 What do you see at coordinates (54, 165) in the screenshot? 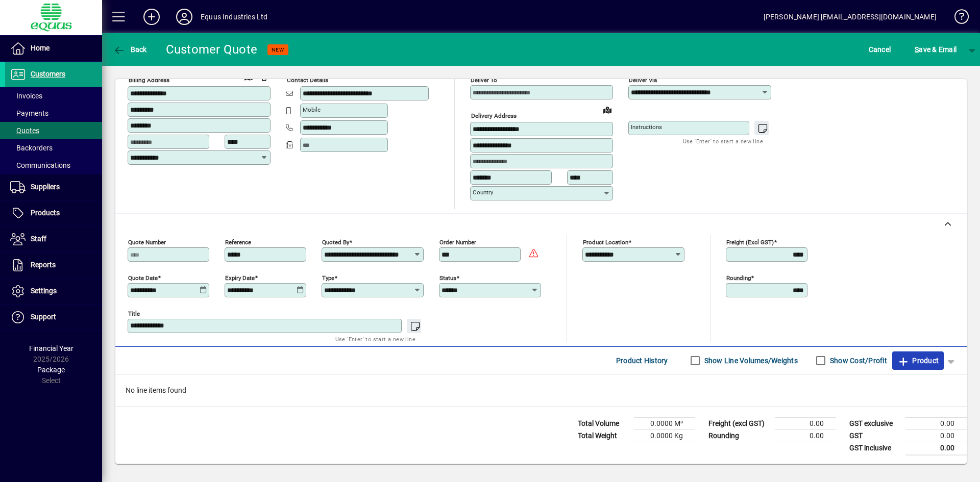
I see `a: Communications` at bounding box center [54, 165].